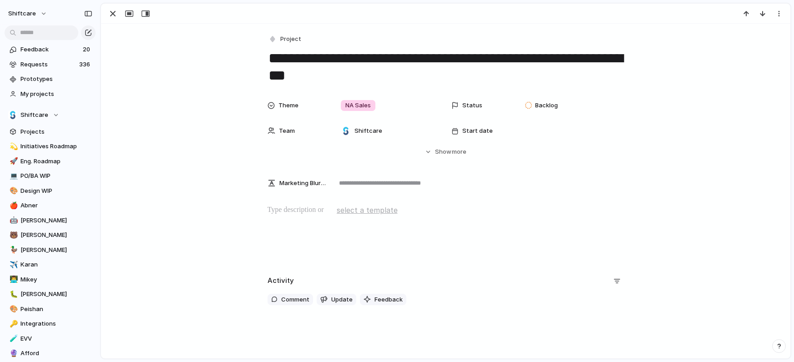  I want to click on span: Karan, so click(56, 265).